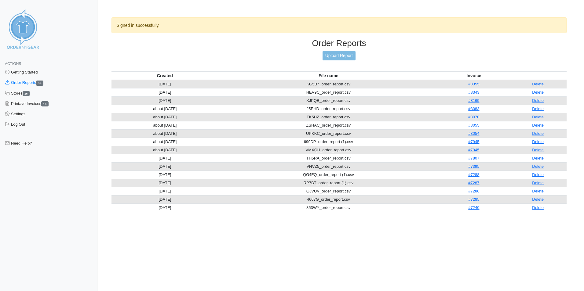 This screenshot has width=584, height=291. What do you see at coordinates (328, 109) in the screenshot?
I see `td: J5EHD_order_report.csv` at bounding box center [328, 109].